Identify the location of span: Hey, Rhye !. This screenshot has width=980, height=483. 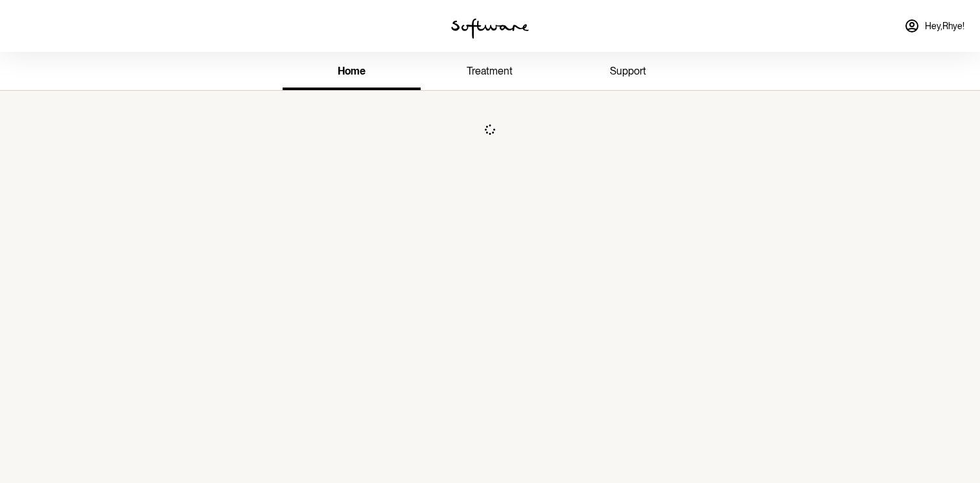
(944, 26).